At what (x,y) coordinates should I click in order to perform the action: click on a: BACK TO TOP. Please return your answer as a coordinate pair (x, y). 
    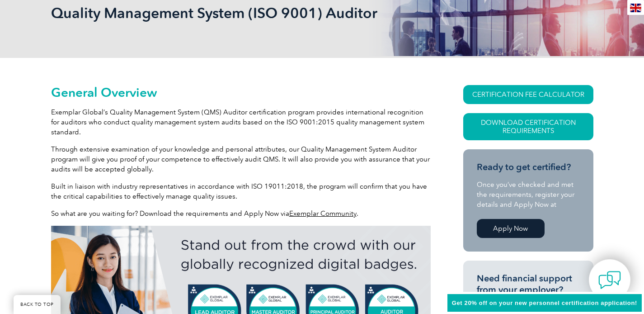
    Looking at the image, I should click on (37, 305).